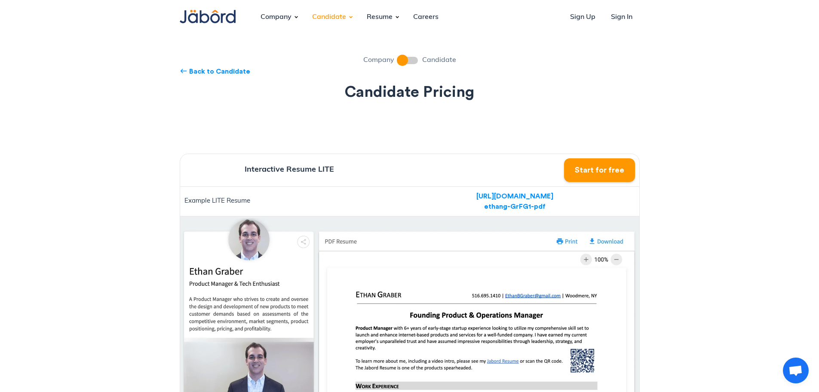  Describe the element at coordinates (329, 17) in the screenshot. I see `div: Candidate` at that location.